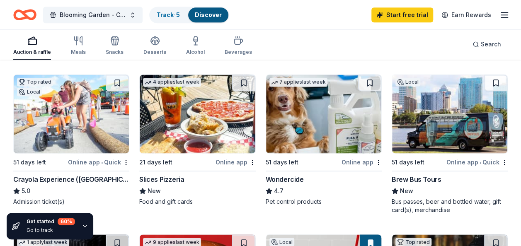 This screenshot has height=246, width=521. What do you see at coordinates (299, 82) in the screenshot?
I see `div: 7 applies last week` at bounding box center [299, 82].